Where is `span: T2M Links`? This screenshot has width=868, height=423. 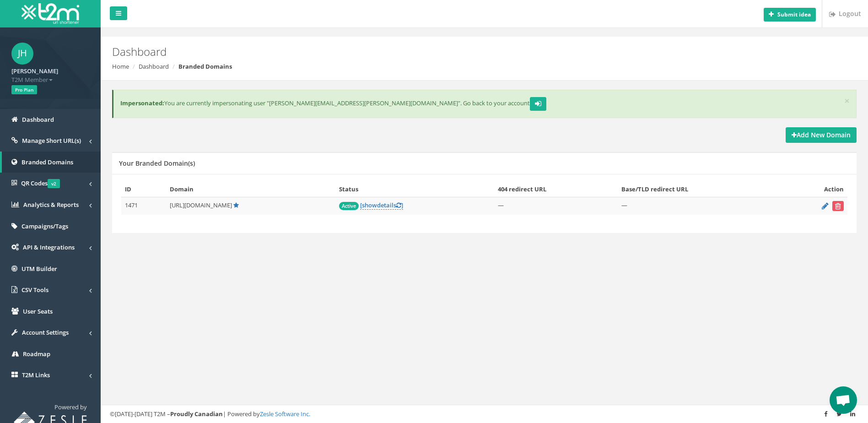
span: T2M Links is located at coordinates (36, 374).